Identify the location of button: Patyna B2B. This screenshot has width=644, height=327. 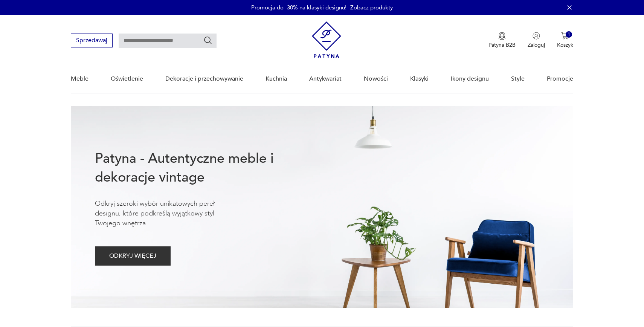
(502, 40).